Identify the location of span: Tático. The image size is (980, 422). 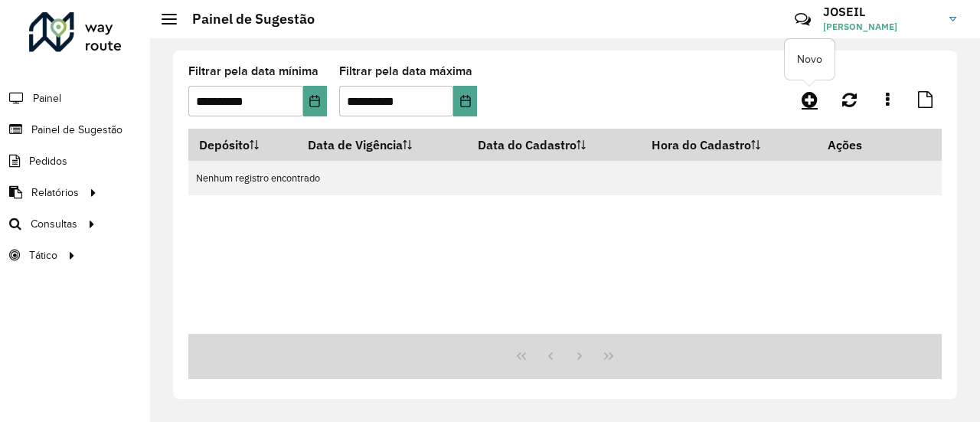
(43, 255).